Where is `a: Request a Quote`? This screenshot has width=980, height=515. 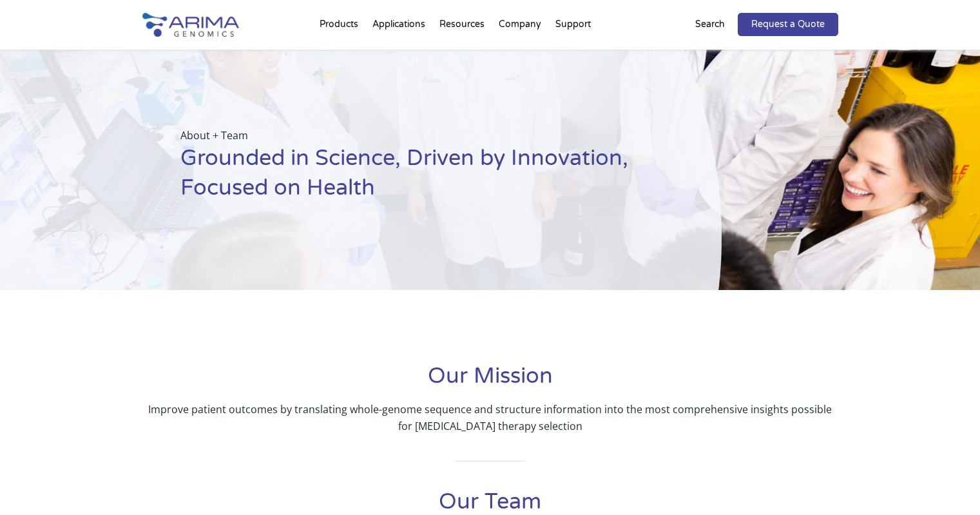 a: Request a Quote is located at coordinates (788, 25).